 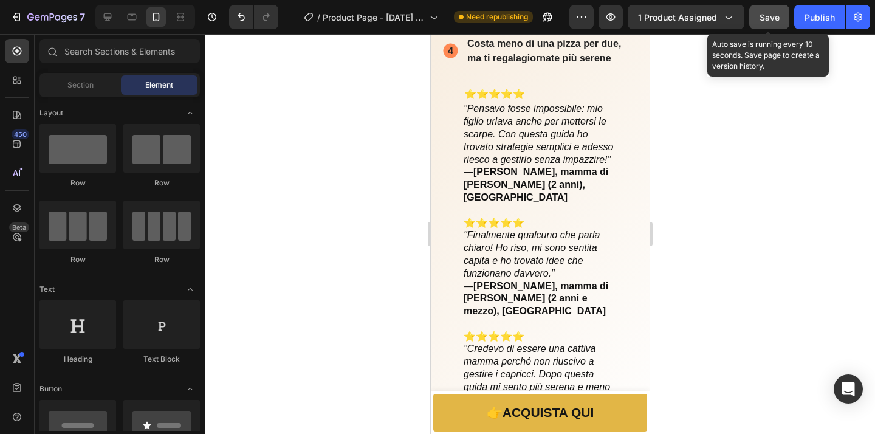 What do you see at coordinates (78, 359) in the screenshot?
I see `div: Heading` at bounding box center [78, 359].